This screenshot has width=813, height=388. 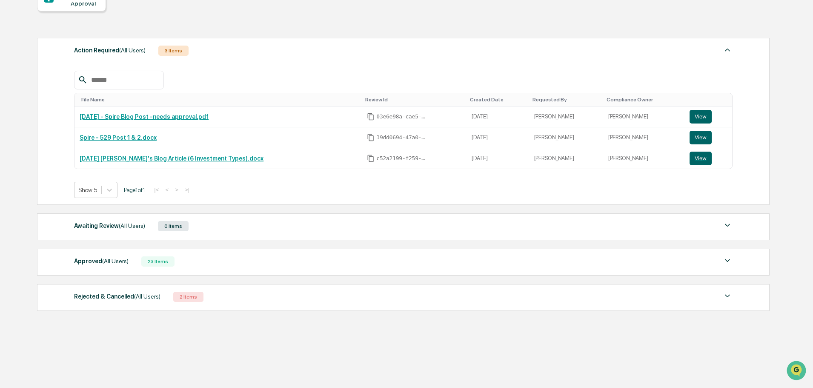 I want to click on div: Action Required, so click(x=110, y=50).